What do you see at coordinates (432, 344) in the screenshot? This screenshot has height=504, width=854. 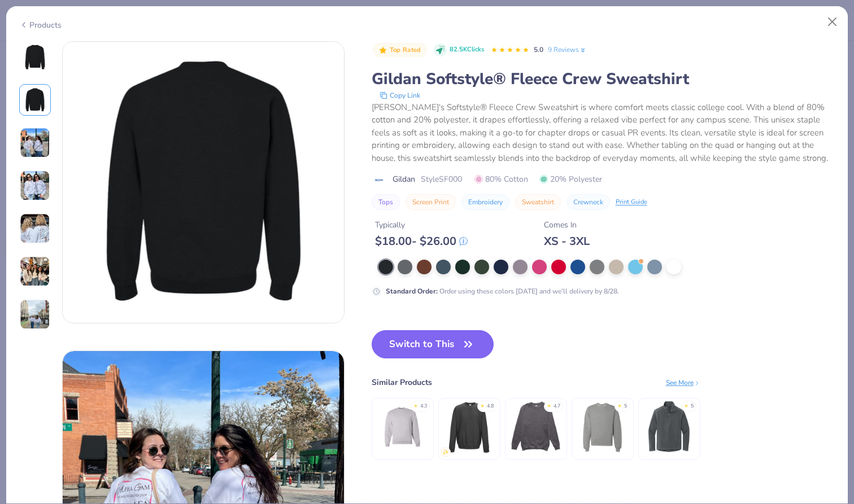 I see `button: Switch to This` at bounding box center [432, 344].